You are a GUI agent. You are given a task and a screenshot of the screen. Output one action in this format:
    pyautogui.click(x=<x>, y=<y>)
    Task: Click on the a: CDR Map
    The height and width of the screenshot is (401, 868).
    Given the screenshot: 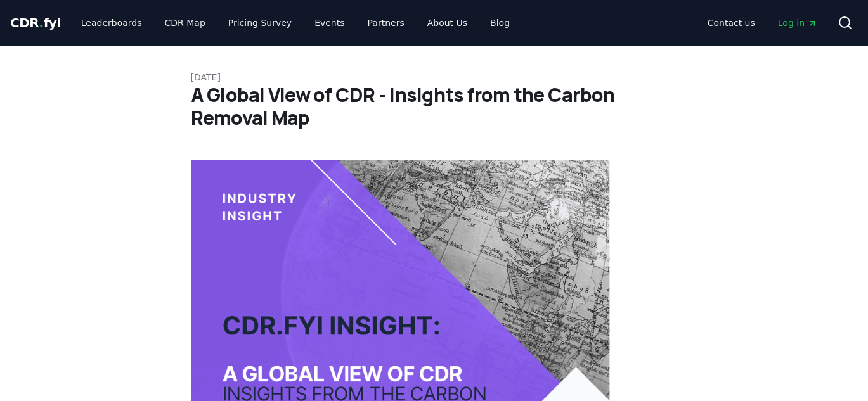 What is the action you would take?
    pyautogui.click(x=185, y=23)
    